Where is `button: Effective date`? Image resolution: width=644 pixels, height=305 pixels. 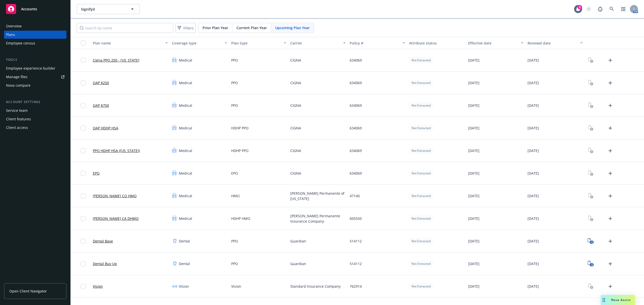
button: Effective date is located at coordinates (496, 43).